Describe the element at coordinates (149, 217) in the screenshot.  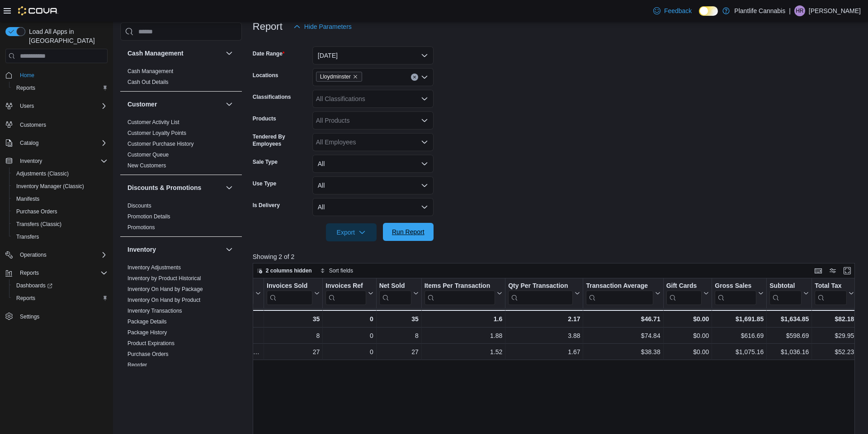
I see `a: Promotion Details` at that location.